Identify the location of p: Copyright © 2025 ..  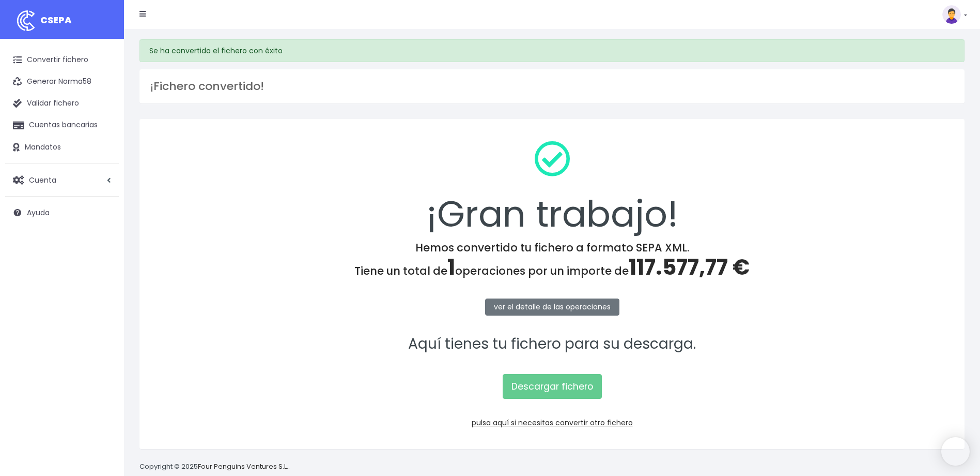
(214, 466).